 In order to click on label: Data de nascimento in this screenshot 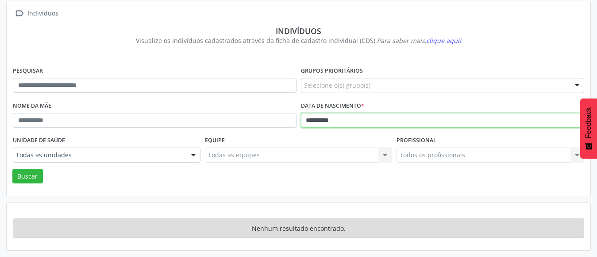, I will do `click(332, 106)`.